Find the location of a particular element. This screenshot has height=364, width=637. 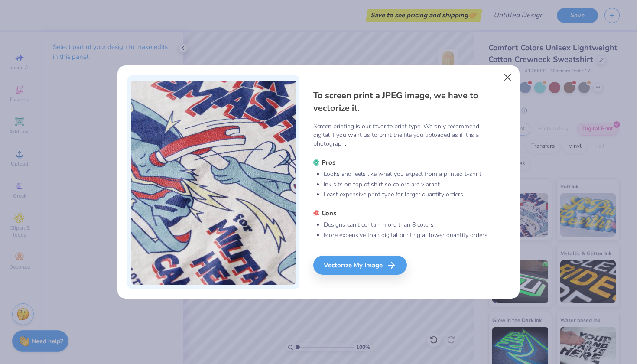

button: Close is located at coordinates (508, 77).